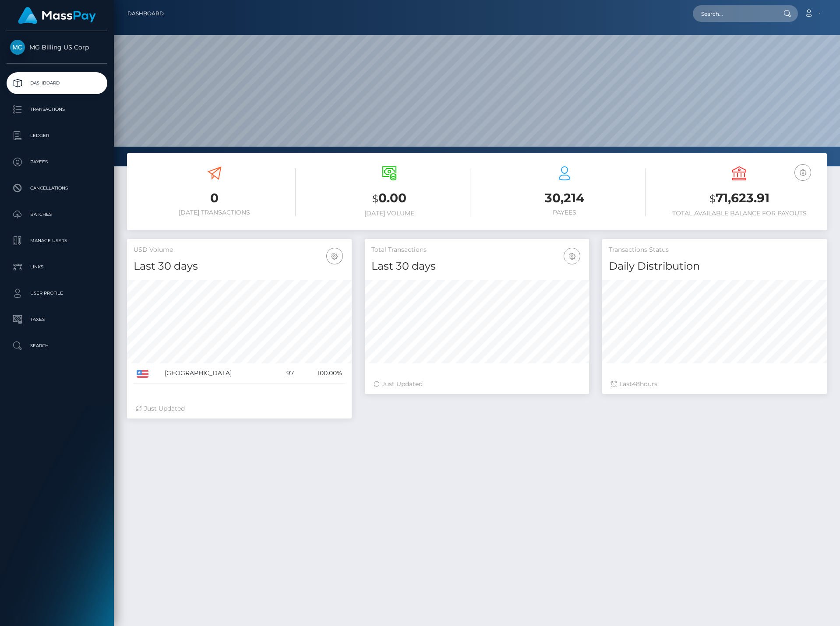 The height and width of the screenshot is (626, 840). I want to click on a: Payees, so click(57, 162).